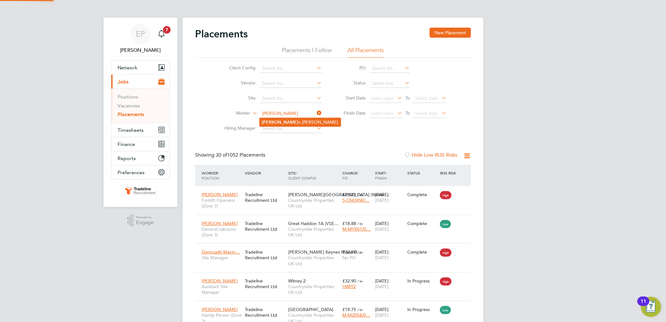 The height and width of the screenshot is (322, 666). What do you see at coordinates (140, 50) in the screenshot?
I see `span: Ellie Page` at bounding box center [140, 50].